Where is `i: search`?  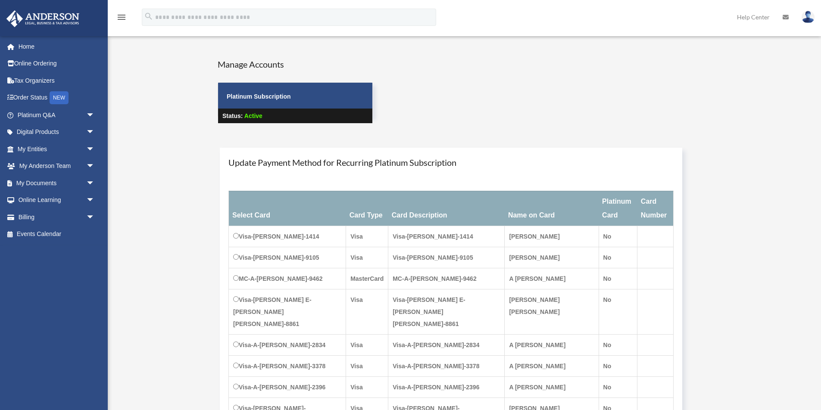
i: search is located at coordinates (149, 16).